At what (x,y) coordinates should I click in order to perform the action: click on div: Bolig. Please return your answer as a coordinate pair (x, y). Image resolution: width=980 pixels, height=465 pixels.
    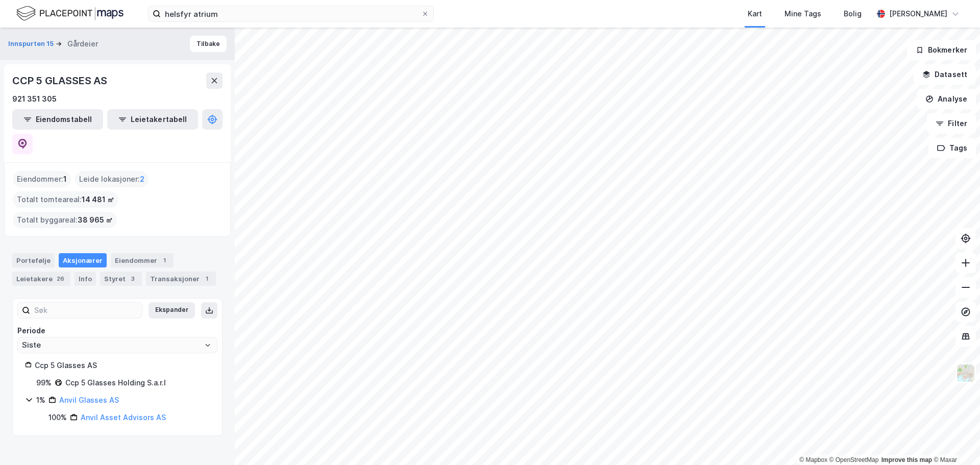
    Looking at the image, I should click on (852, 13).